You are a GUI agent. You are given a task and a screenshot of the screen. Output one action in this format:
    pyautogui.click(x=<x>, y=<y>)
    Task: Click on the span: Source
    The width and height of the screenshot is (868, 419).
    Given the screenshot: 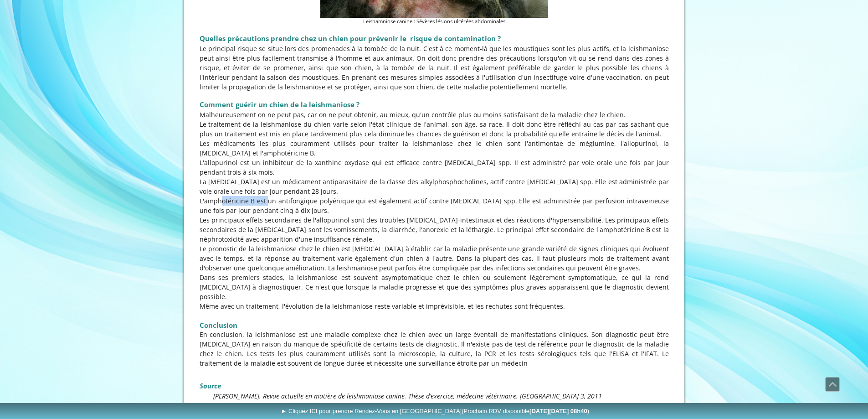 What is the action you would take?
    pyautogui.click(x=210, y=385)
    